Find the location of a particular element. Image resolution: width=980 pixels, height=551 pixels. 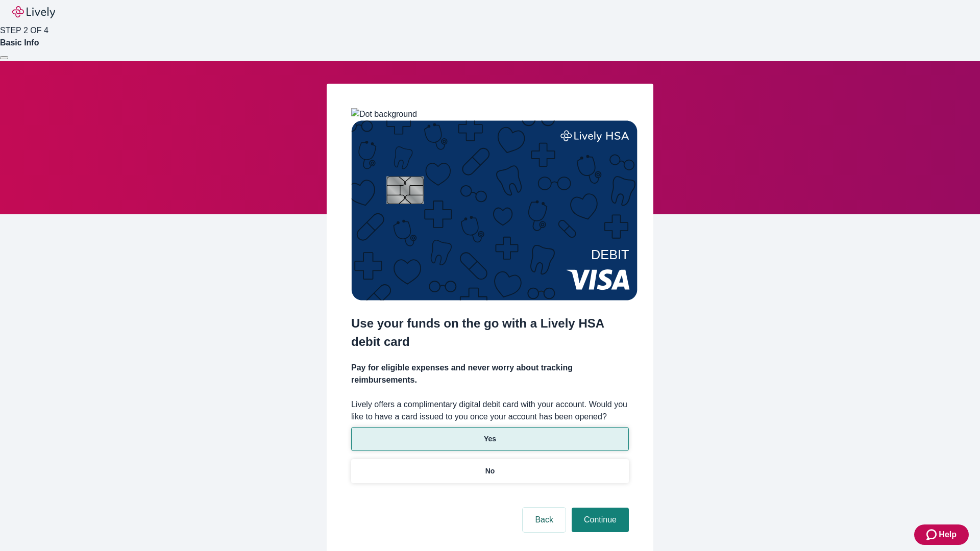

img: Dot background is located at coordinates (384, 114).